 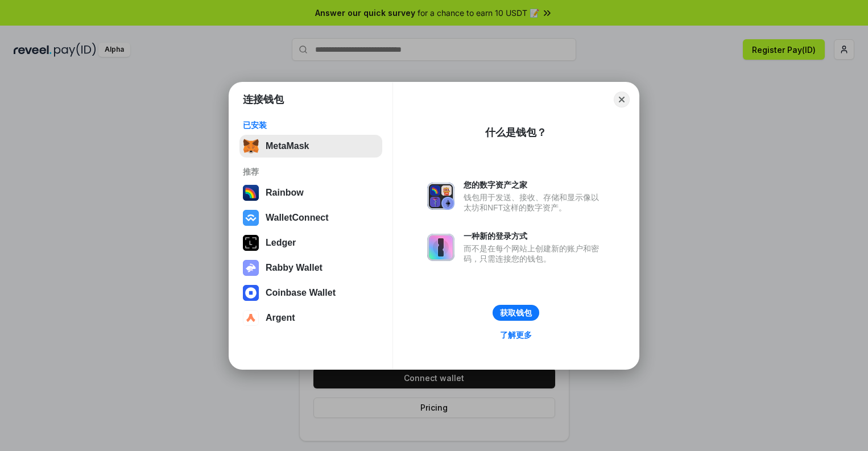 What do you see at coordinates (300, 293) in the screenshot?
I see `div: Coinbase Wallet` at bounding box center [300, 293].